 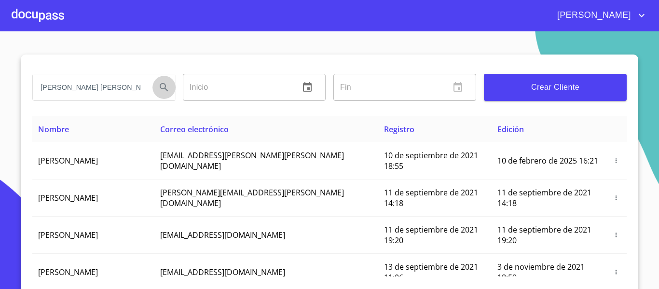 I want to click on span: Edición, so click(x=510, y=129).